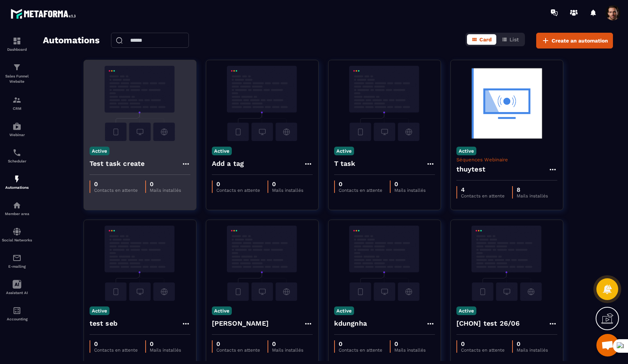 Image resolution: width=628 pixels, height=364 pixels. Describe the element at coordinates (471, 169) in the screenshot. I see `h4: thuytest` at that location.